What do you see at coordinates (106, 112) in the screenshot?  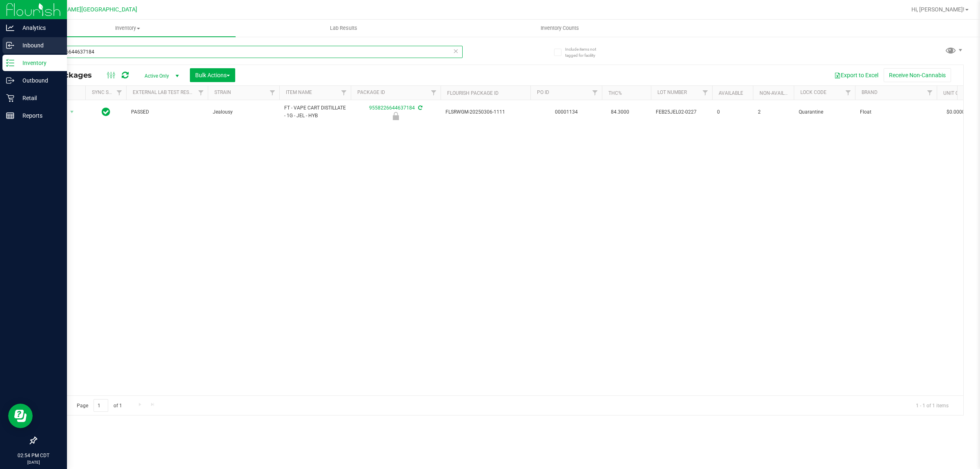 I see `span: In Sync` at bounding box center [106, 112].